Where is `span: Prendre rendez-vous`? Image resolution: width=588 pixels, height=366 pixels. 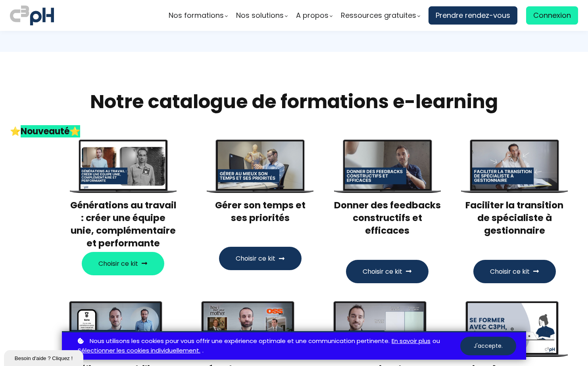 span: Prendre rendez-vous is located at coordinates (473, 15).